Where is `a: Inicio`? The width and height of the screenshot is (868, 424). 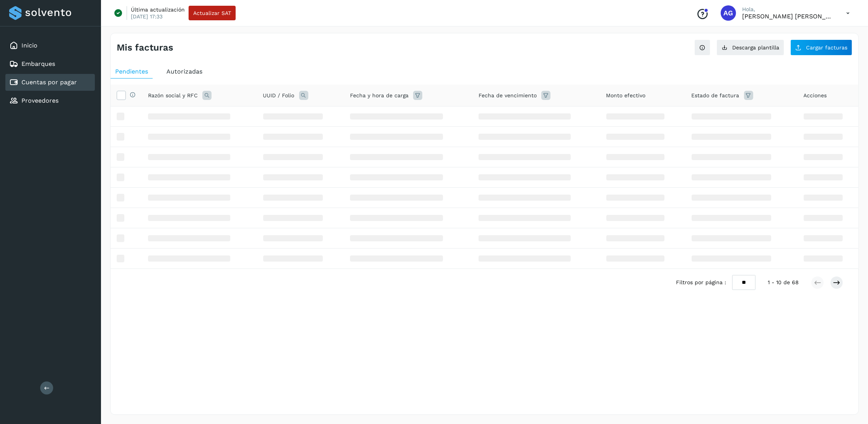 a: Inicio is located at coordinates (29, 45).